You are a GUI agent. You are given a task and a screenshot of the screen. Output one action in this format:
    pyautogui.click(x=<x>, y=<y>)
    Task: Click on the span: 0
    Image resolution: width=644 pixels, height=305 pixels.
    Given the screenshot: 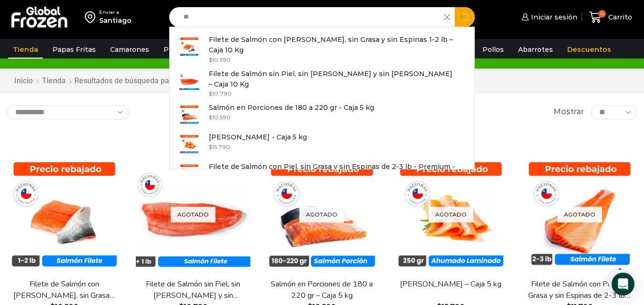 What is the action you would take?
    pyautogui.click(x=602, y=14)
    